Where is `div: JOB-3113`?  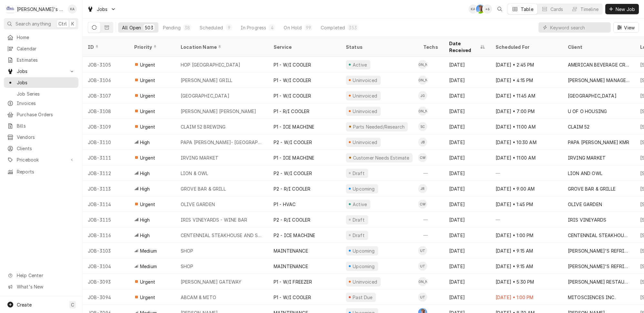
div: JOB-3113 is located at coordinates (106, 188).